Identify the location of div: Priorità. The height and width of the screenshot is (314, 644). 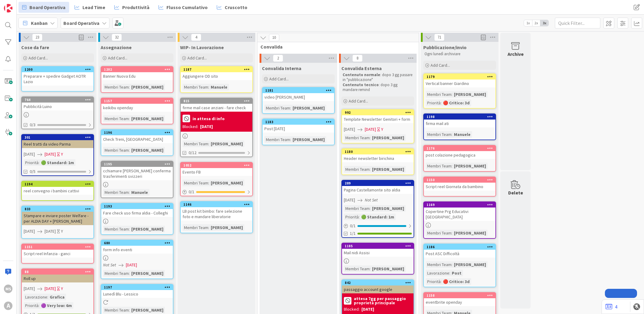
(31, 163).